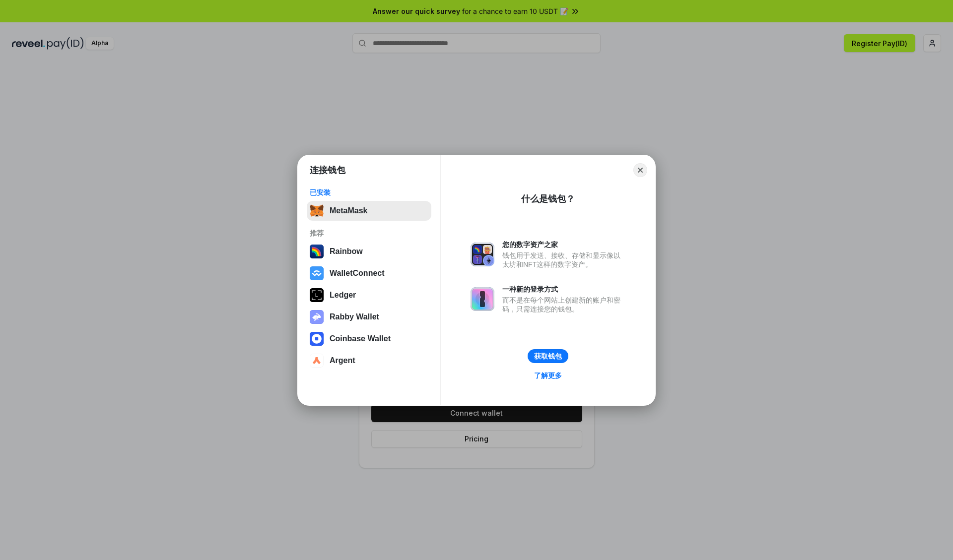 The width and height of the screenshot is (953, 560). I want to click on div: Coinbase Wallet, so click(359, 339).